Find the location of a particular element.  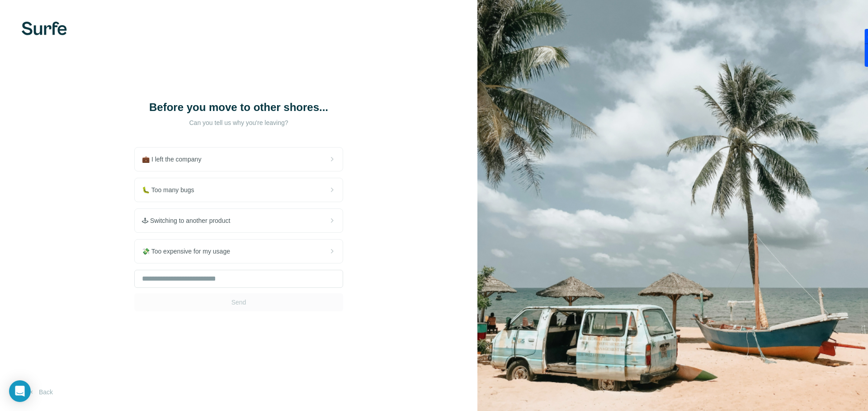

div: Open Intercom Messenger is located at coordinates (20, 391).